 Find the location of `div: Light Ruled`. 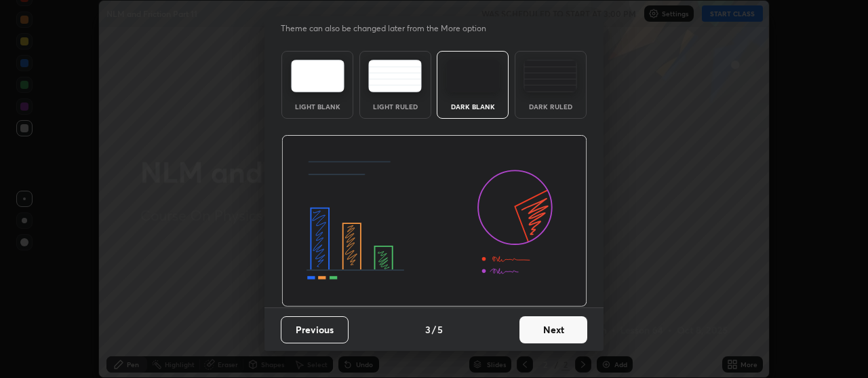

div: Light Ruled is located at coordinates (395, 106).